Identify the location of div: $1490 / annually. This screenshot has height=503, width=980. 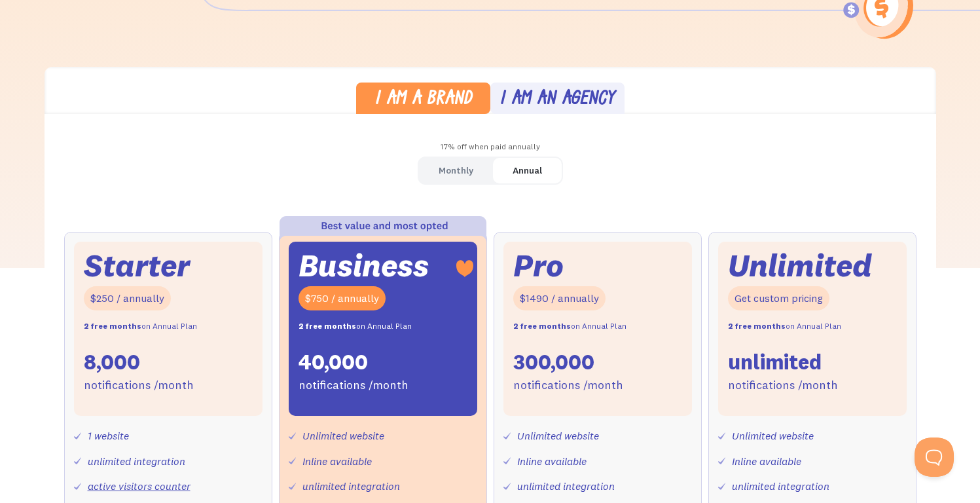
(559, 298).